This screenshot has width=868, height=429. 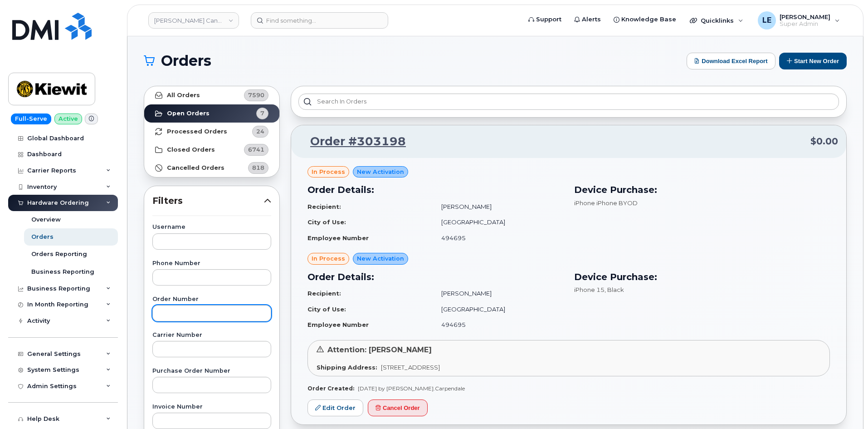 What do you see at coordinates (212, 407) in the screenshot?
I see `label: Invoice Number` at bounding box center [212, 407].